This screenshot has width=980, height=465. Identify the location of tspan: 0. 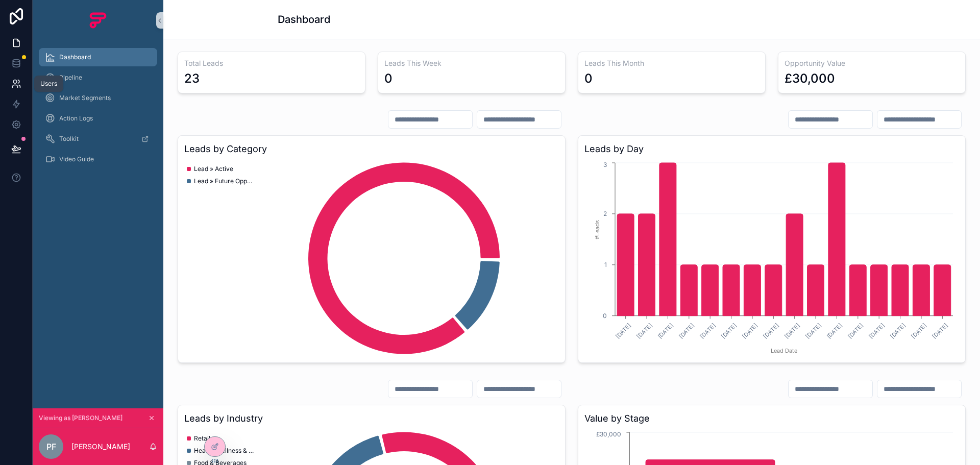
(605, 315).